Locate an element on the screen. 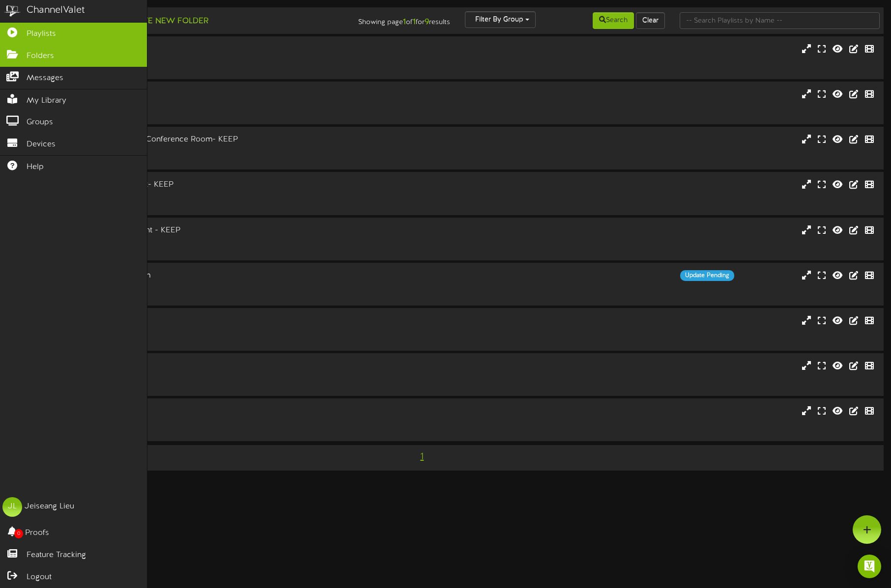 The image size is (891, 588). div: # 12103 is located at coordinates (209, 248).